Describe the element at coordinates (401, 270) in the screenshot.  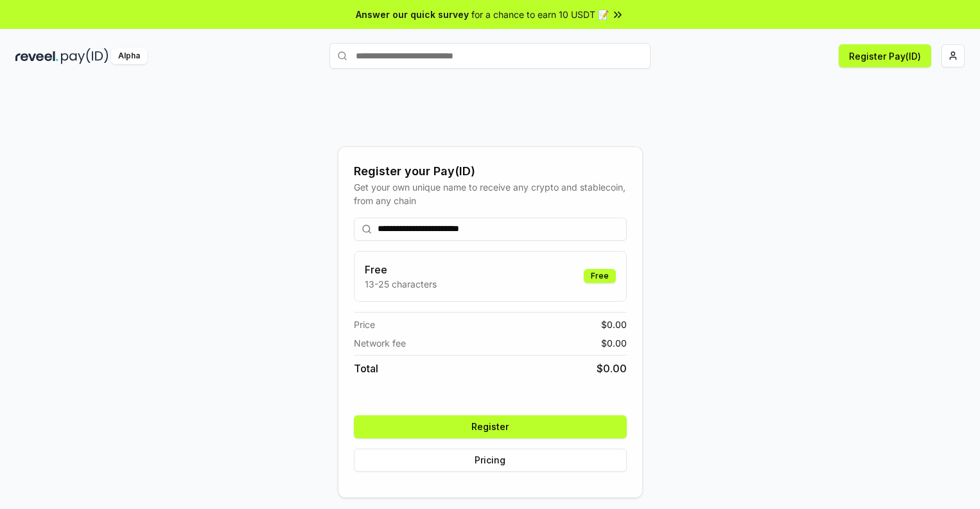
I see `h3: Free` at that location.